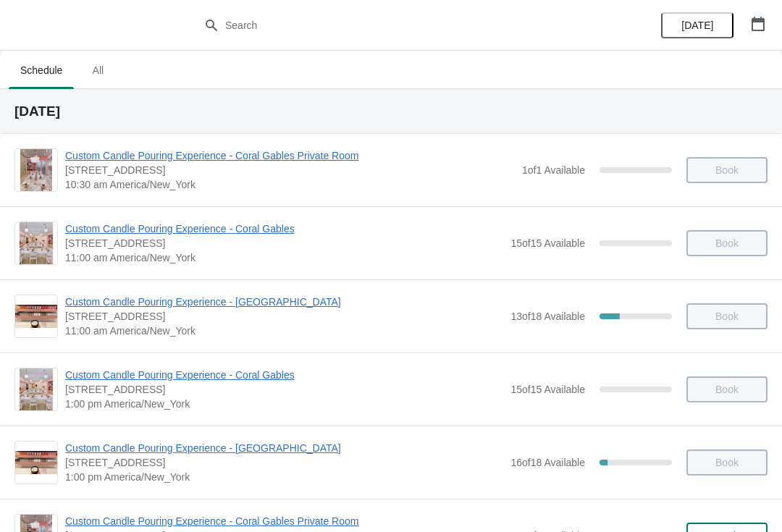 The width and height of the screenshot is (782, 532). I want to click on span: 1 of 1 Available, so click(553, 170).